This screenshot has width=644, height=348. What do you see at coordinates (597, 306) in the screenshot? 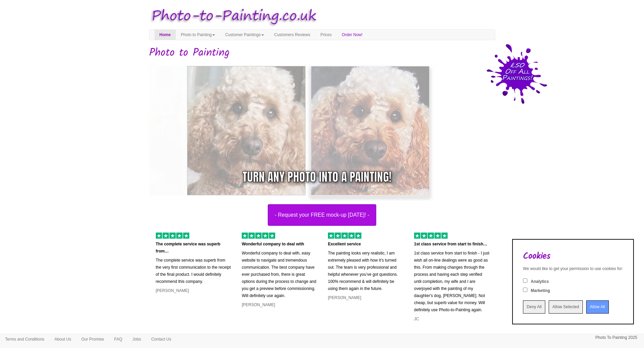
I see `input: Allow All` at bounding box center [597, 306].